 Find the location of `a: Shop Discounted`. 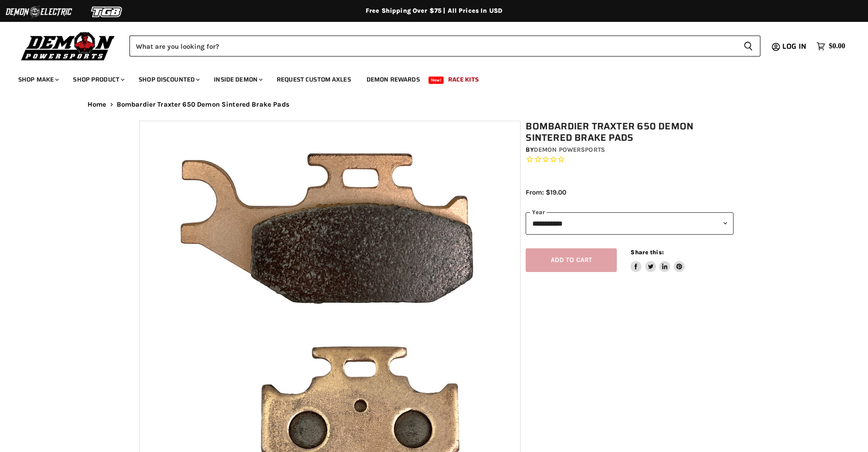

a: Shop Discounted is located at coordinates (168, 79).